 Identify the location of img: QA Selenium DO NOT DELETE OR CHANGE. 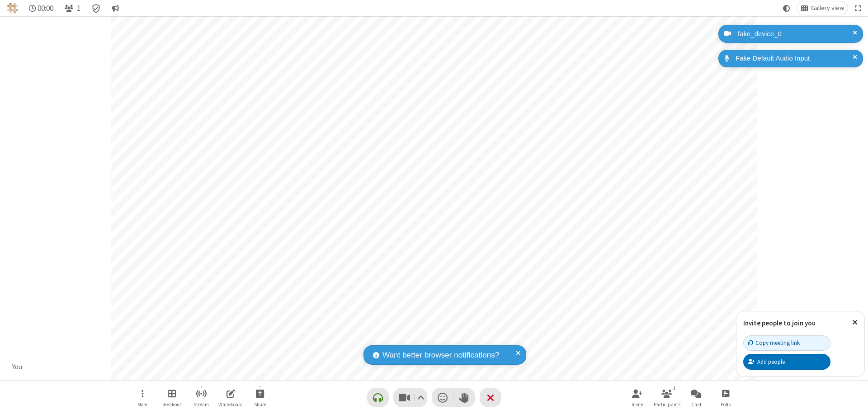
(13, 8).